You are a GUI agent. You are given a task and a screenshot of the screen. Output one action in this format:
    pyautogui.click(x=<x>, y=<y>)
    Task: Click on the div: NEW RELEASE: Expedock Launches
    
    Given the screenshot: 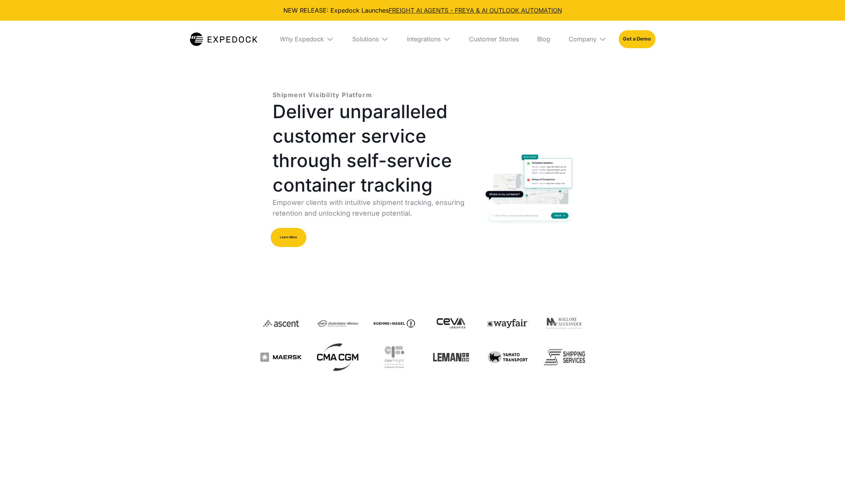 What is the action you would take?
    pyautogui.click(x=422, y=11)
    